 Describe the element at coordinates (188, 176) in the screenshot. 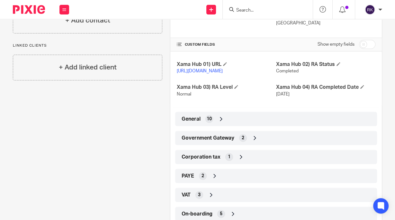

I see `span: PAYE` at that location.